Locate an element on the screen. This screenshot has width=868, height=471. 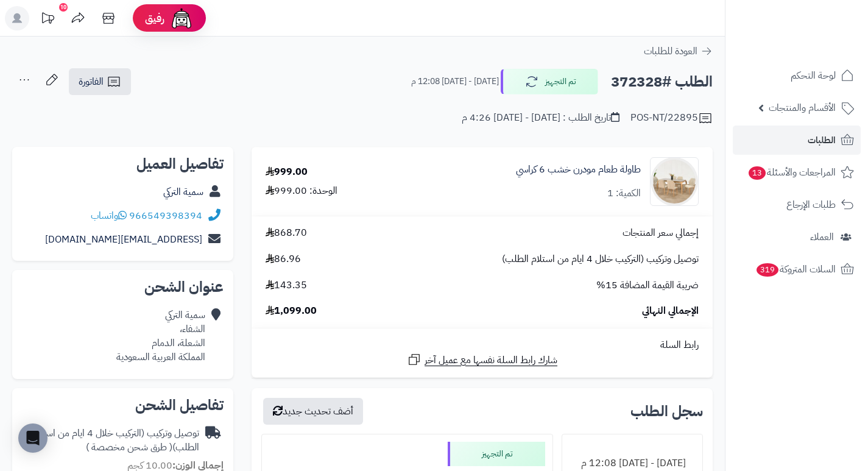
div: توصيل وتركيب (التركيب خلال 4 ايام من استلام الطلب) is located at coordinates (111, 441).